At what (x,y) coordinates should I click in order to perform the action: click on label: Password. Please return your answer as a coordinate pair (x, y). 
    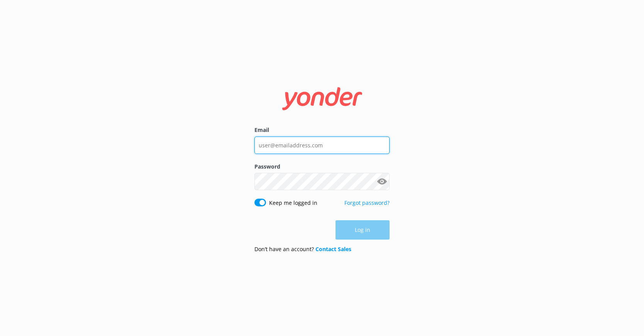
    Looking at the image, I should click on (322, 167).